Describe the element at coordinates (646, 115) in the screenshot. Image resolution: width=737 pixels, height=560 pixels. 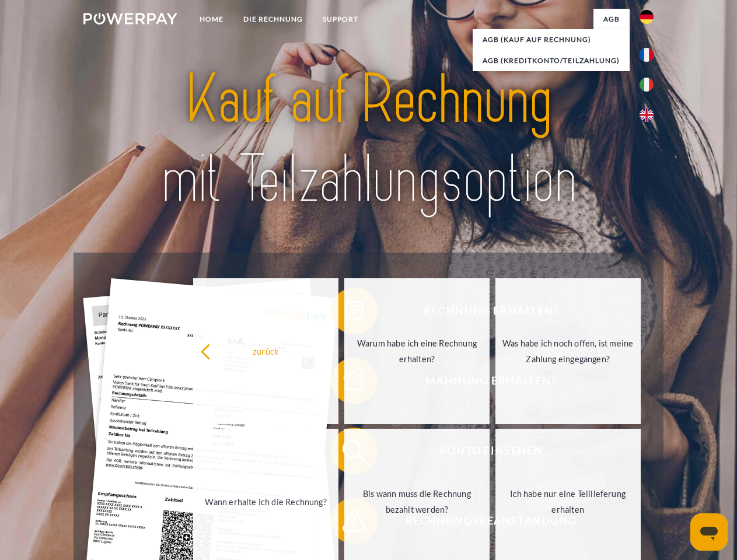
I see `img: en` at that location.